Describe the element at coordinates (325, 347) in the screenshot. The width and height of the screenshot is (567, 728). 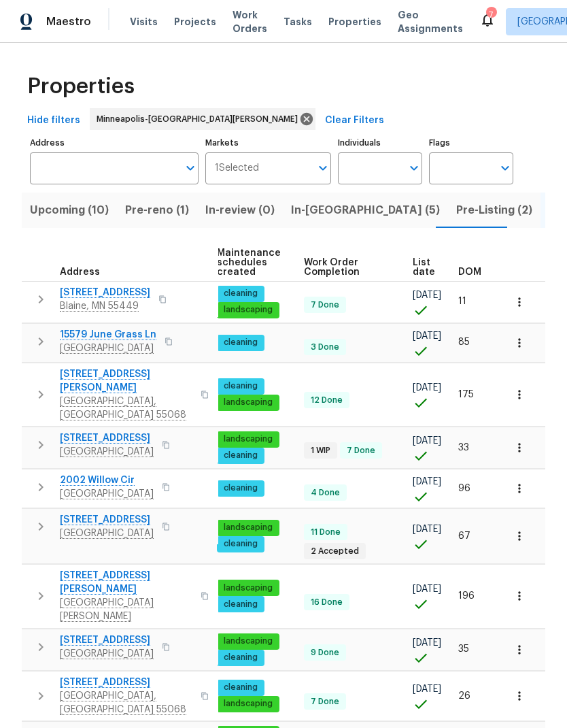
I see `span: 3 Done` at that location.